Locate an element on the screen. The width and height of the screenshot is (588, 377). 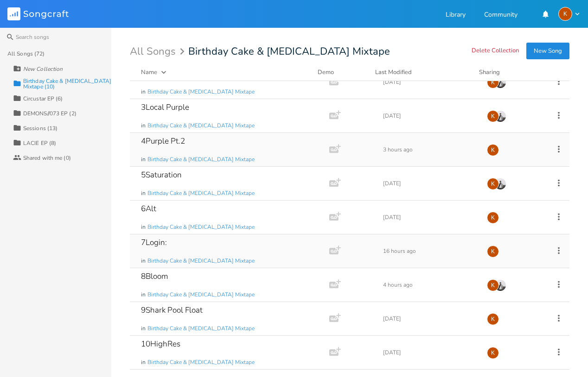
a: Community is located at coordinates (501, 15).